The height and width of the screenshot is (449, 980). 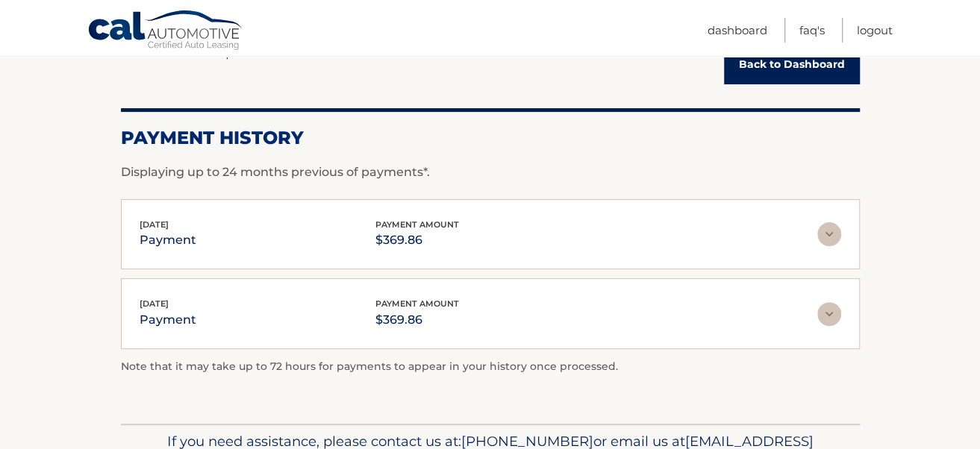 What do you see at coordinates (490, 367) in the screenshot?
I see `p: Note that it may take up to 72 hours for payments to appear in your history once processed.` at bounding box center [490, 367].